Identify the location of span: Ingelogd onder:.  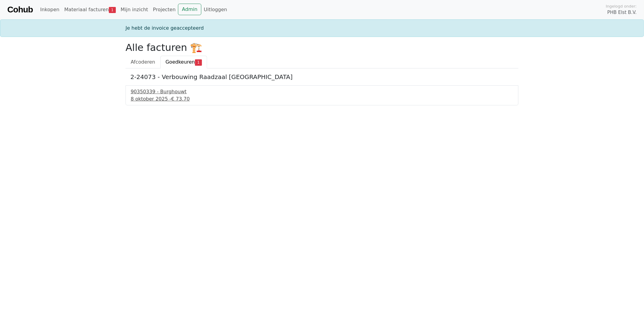
(621, 6).